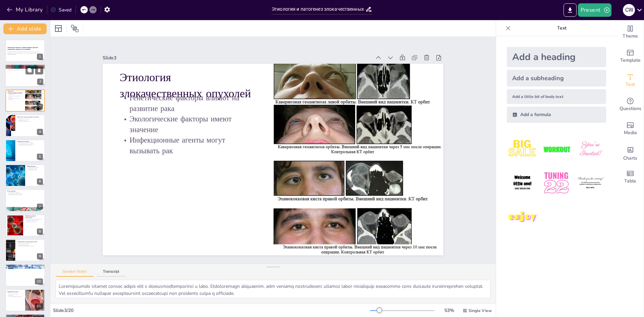 The width and height of the screenshot is (644, 317). I want to click on p: Визуализирующие методы, so click(34, 222).